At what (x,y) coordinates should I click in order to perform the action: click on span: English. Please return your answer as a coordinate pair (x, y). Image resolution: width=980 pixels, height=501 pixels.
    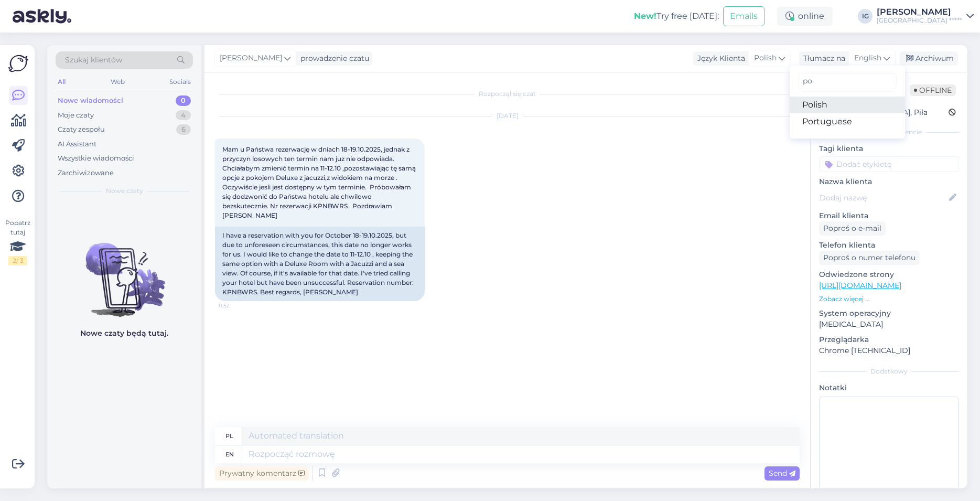
    Looking at the image, I should click on (868, 58).